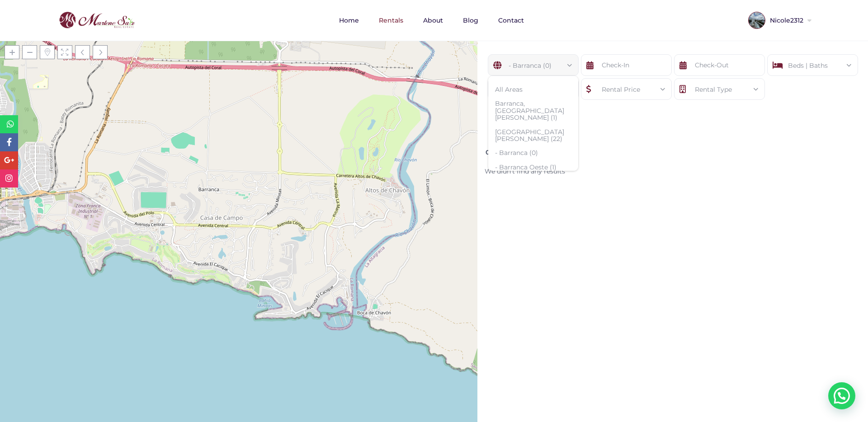 The width and height of the screenshot is (868, 422). What do you see at coordinates (533, 167) in the screenshot?
I see `li: - Barranca Oeste (1)` at bounding box center [533, 167].